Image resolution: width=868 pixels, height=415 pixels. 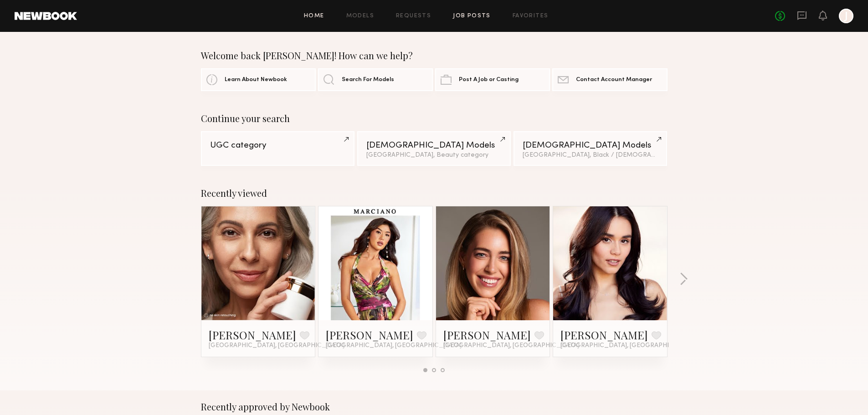 I want to click on a: Home, so click(x=314, y=16).